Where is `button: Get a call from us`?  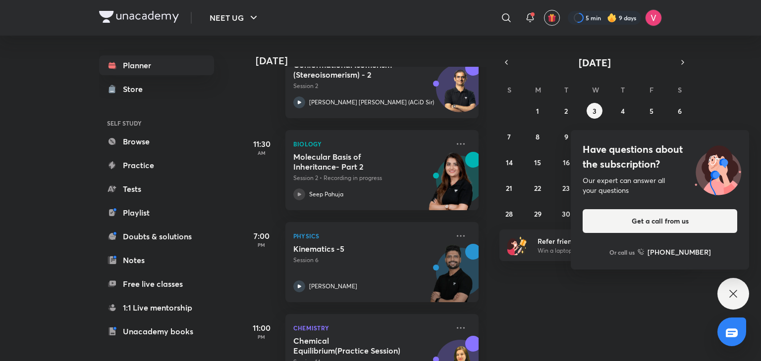 button: Get a call from us is located at coordinates (660, 221).